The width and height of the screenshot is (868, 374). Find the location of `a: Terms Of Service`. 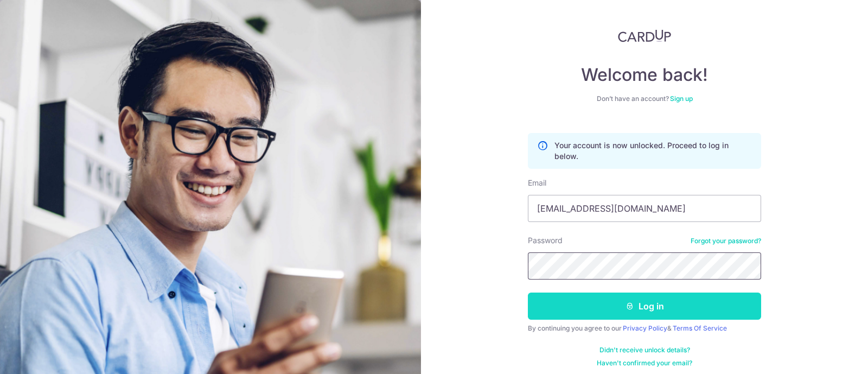

a: Terms Of Service is located at coordinates (700, 328).